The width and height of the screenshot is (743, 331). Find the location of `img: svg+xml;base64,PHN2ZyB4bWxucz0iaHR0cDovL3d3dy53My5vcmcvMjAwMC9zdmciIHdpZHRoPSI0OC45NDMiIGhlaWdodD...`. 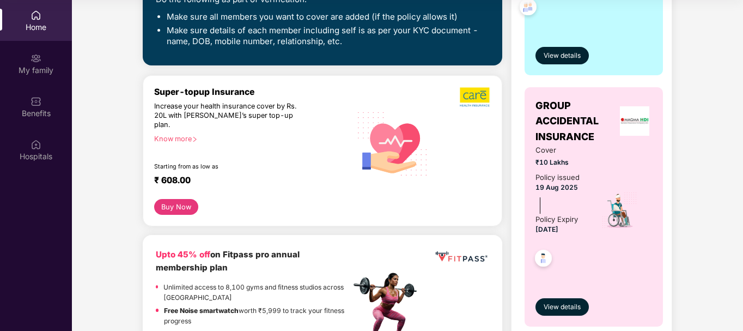

img: svg+xml;base64,PHN2ZyB4bWxucz0iaHR0cDovL3d3dy53My5vcmcvMjAwMC9zdmciIHdpZHRoPSI0OC45NDMiIGhlaWdodD... is located at coordinates (543, 259).